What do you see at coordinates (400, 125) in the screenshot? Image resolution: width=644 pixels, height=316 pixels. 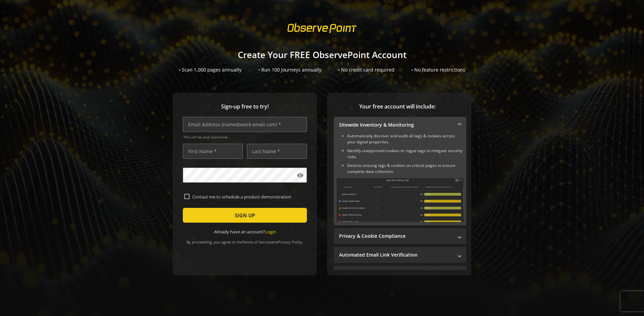 I see `mat-expansion-panel-header: Sitewide Inventory & Monitoring` at bounding box center [400, 125].